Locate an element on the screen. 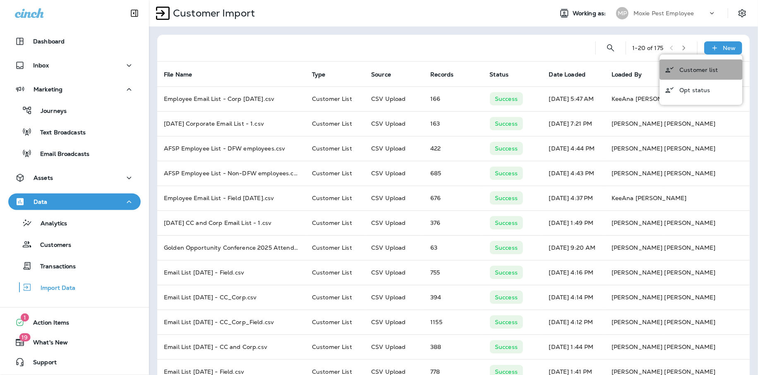  span: What's New is located at coordinates (46, 344).